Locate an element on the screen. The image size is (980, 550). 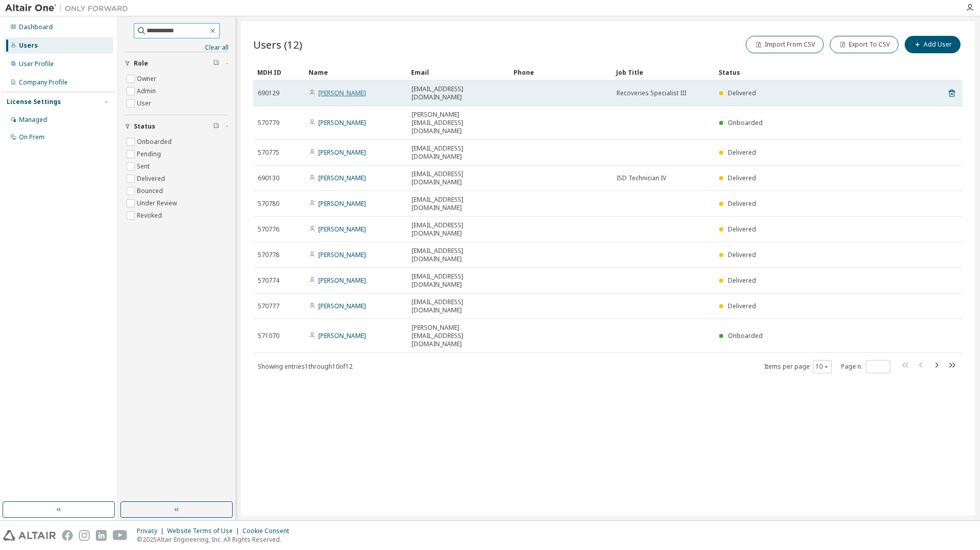
label: Sent is located at coordinates (144, 167).